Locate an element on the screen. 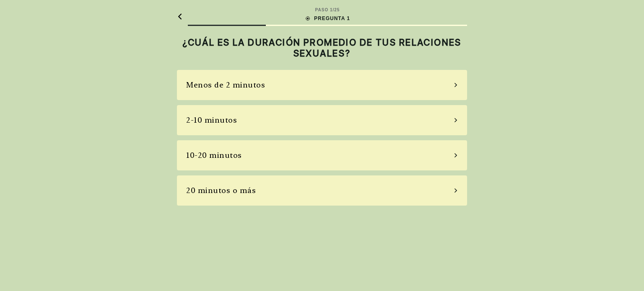  font: 10-20 minutos is located at coordinates (214, 155).